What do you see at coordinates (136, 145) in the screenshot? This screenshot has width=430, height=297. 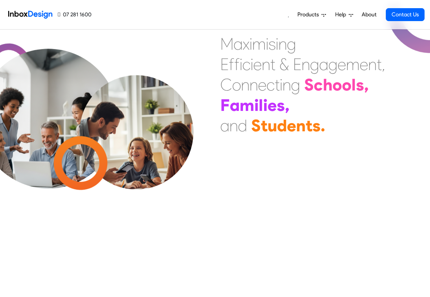 I see `img: parents_with_child.png` at bounding box center [136, 145].